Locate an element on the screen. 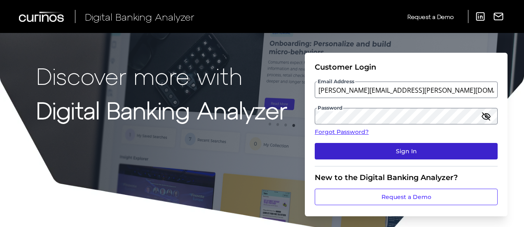  div: New to the Digital Banking Analyzer? is located at coordinates (406, 178).